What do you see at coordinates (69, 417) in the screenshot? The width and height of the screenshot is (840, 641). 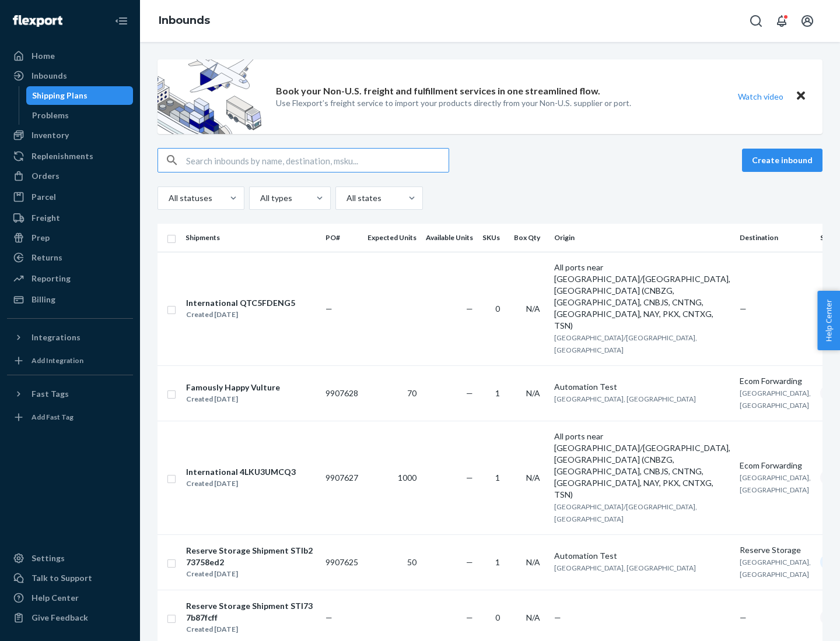 I see `a: Add Fast Tag` at bounding box center [69, 417].